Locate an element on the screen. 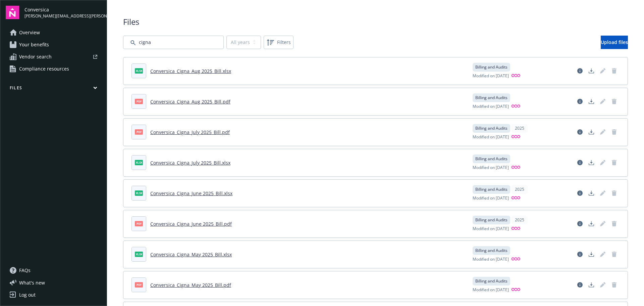  span: Vendor search is located at coordinates (35, 57).